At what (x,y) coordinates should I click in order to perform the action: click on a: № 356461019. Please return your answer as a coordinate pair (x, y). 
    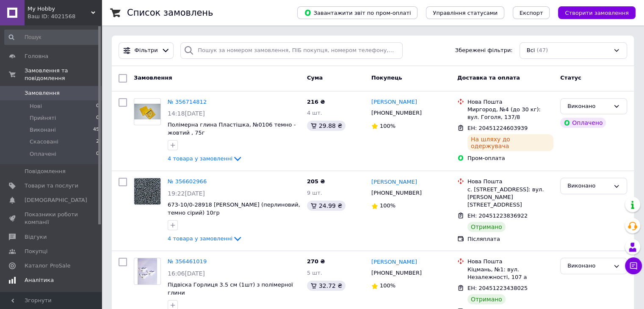
    Looking at the image, I should click on (187, 261).